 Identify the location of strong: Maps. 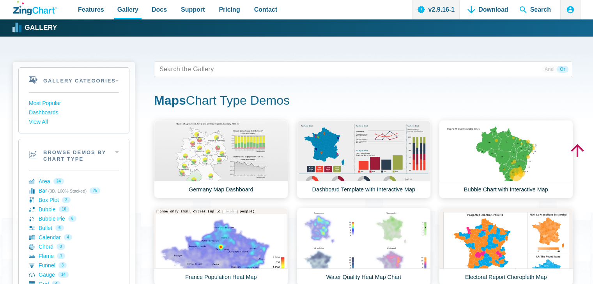
(170, 101).